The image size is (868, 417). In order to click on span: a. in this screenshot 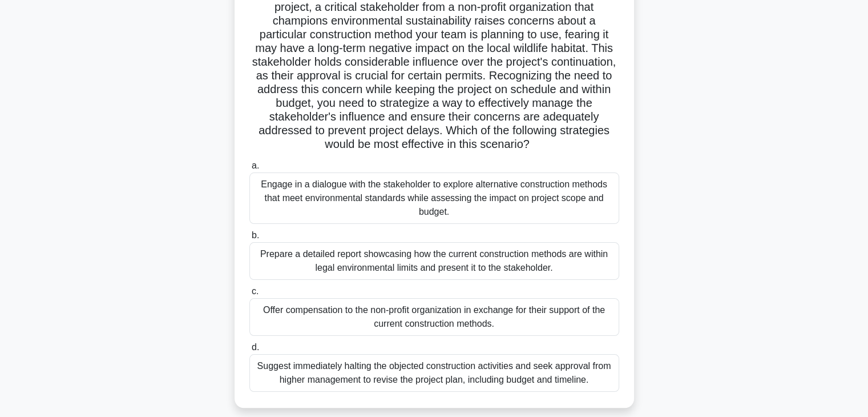, I will do `click(255, 165)`.